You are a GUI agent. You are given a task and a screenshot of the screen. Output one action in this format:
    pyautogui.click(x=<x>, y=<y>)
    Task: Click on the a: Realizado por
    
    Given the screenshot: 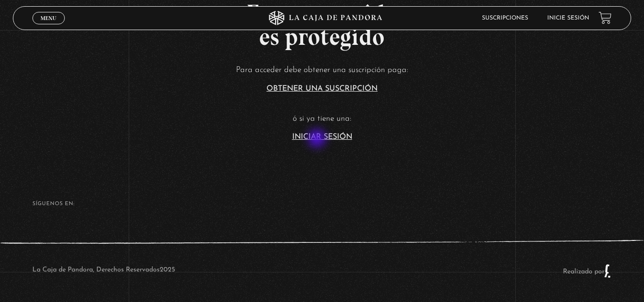 What is the action you would take?
    pyautogui.click(x=587, y=271)
    